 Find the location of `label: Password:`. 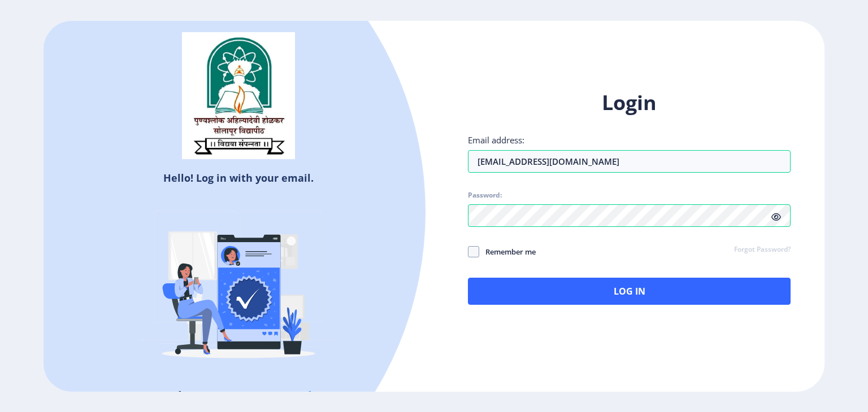

label: Password: is located at coordinates (485, 195).